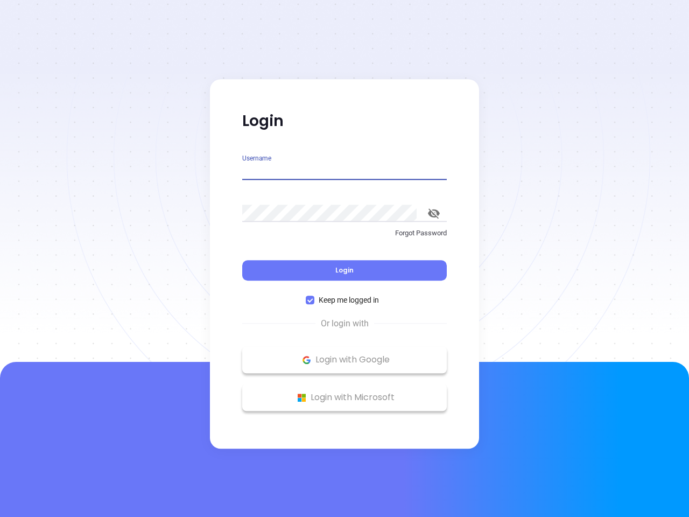 Image resolution: width=689 pixels, height=517 pixels. What do you see at coordinates (344, 323) in the screenshot?
I see `span: Or login with` at bounding box center [344, 323].